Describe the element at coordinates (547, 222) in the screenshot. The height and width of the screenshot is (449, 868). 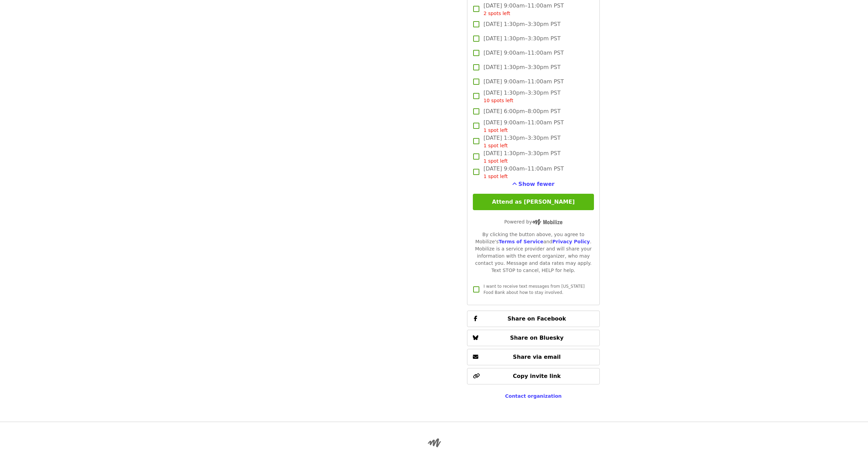
I see `img: Powered by Mobilize` at that location.